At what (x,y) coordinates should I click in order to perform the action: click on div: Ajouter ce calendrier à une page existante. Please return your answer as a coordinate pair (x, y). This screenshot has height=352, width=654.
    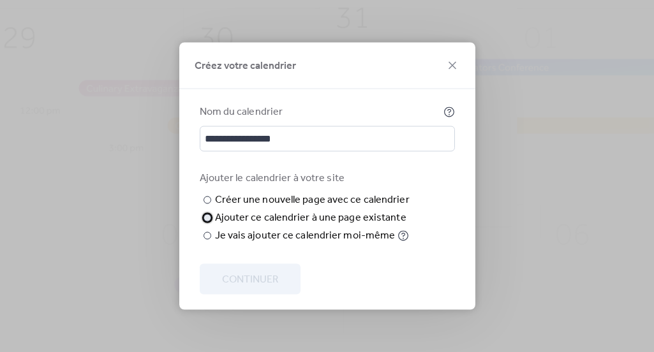
    Looking at the image, I should click on (311, 218).